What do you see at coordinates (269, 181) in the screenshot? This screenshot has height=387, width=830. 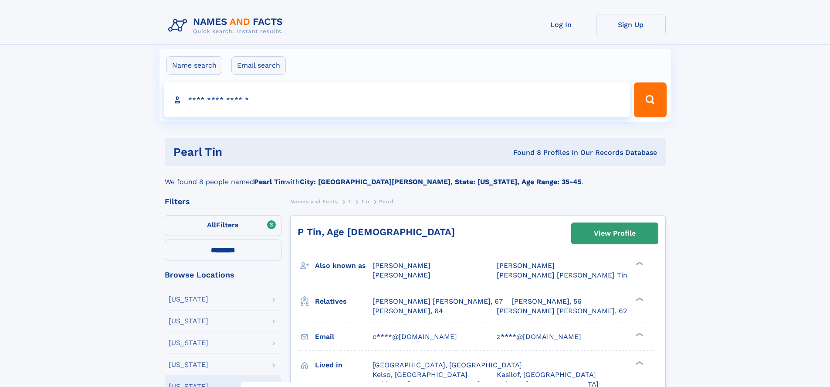 I see `b: Pearl Tin` at bounding box center [269, 181].